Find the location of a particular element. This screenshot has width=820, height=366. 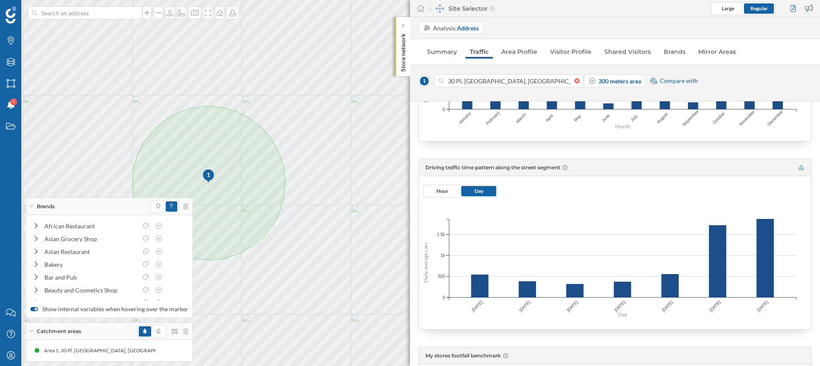

span: Compare with is located at coordinates (679, 81).